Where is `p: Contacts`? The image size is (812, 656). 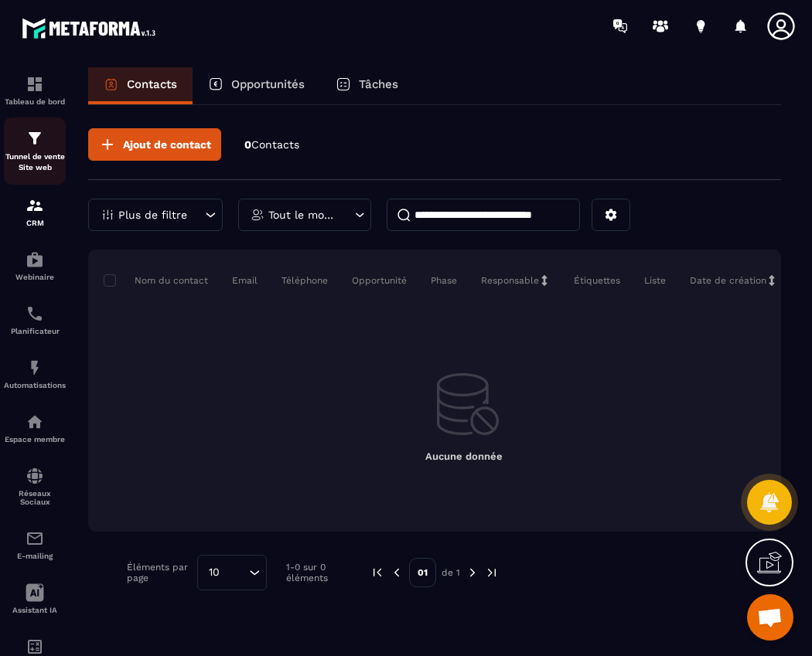
p: Contacts is located at coordinates (151, 85).